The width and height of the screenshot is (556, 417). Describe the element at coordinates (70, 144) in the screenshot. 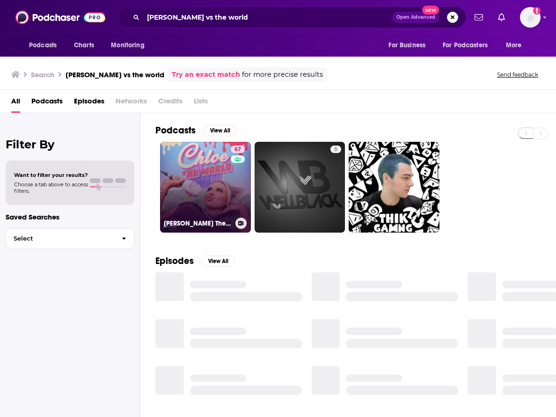

I see `h2: Filter By` at that location.